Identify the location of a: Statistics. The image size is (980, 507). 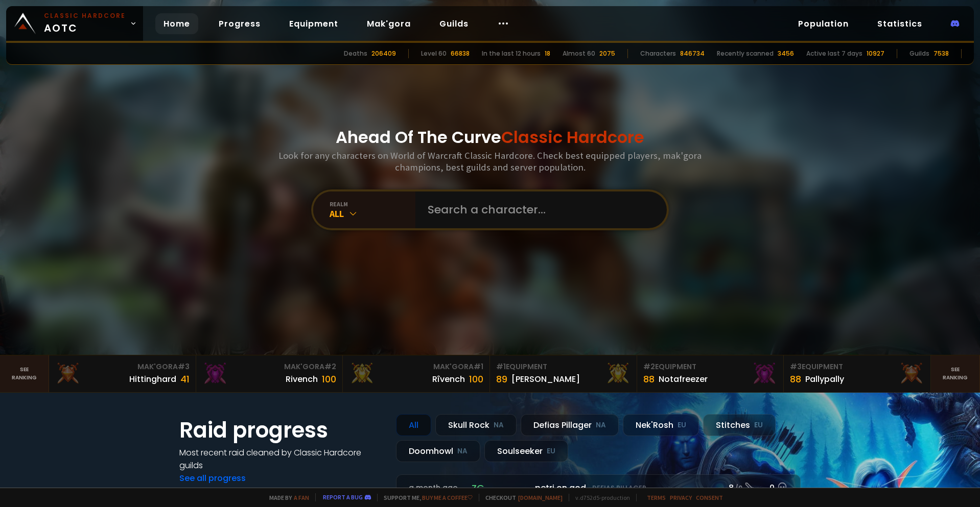
(899, 24).